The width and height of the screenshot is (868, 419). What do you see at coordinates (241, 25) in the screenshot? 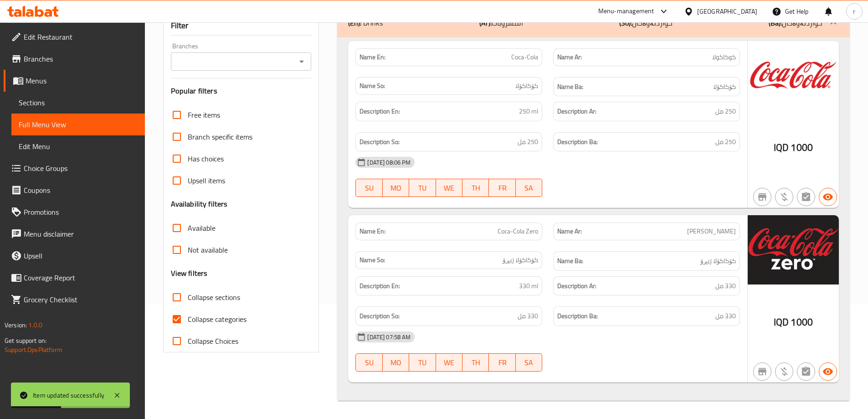
I see `div: Filter` at bounding box center [241, 25].